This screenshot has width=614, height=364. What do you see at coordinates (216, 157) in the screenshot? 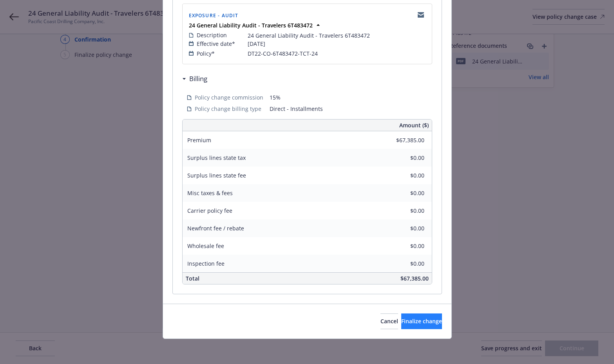
I see `span: Surplus lines state tax` at bounding box center [216, 157].